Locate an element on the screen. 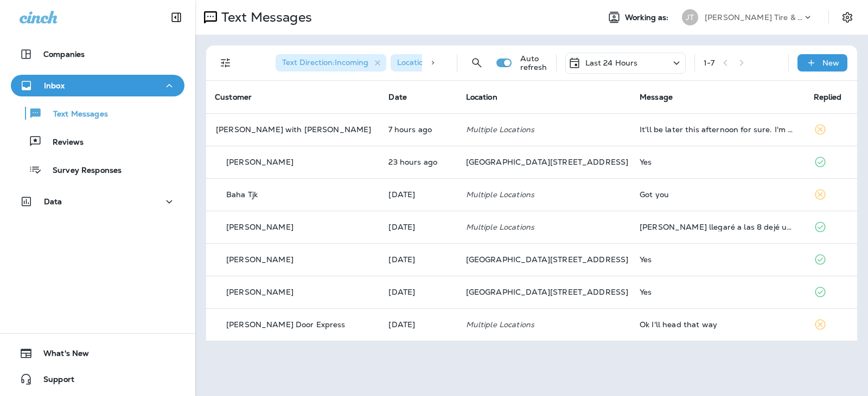  span: Text Direction : Incoming is located at coordinates (325, 62).